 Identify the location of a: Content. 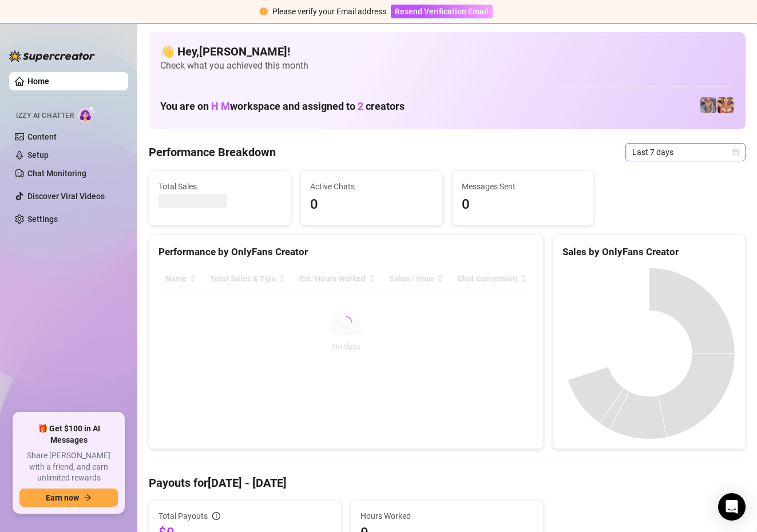
(41, 136).